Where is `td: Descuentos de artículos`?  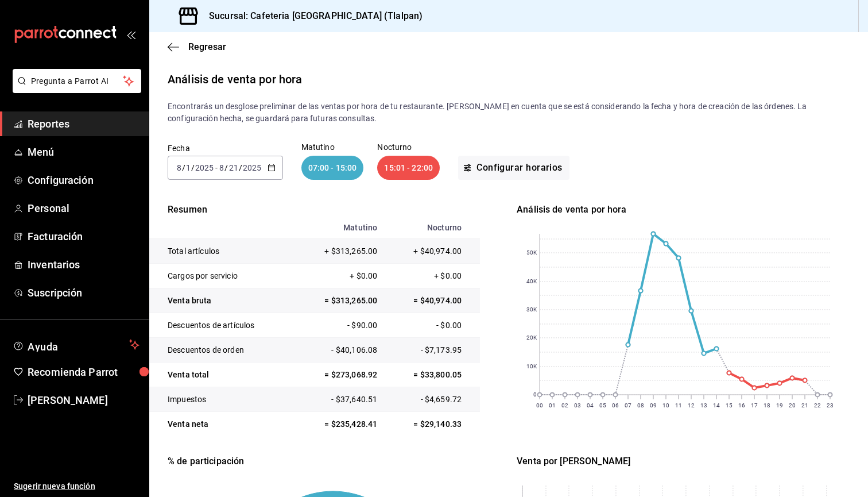 td: Descuentos de artículos is located at coordinates (223, 325).